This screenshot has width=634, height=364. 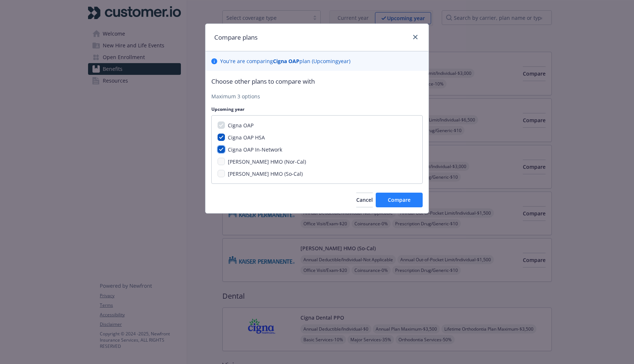 What do you see at coordinates (317, 82) in the screenshot?
I see `p: Choose other plans to compare with` at bounding box center [317, 82].